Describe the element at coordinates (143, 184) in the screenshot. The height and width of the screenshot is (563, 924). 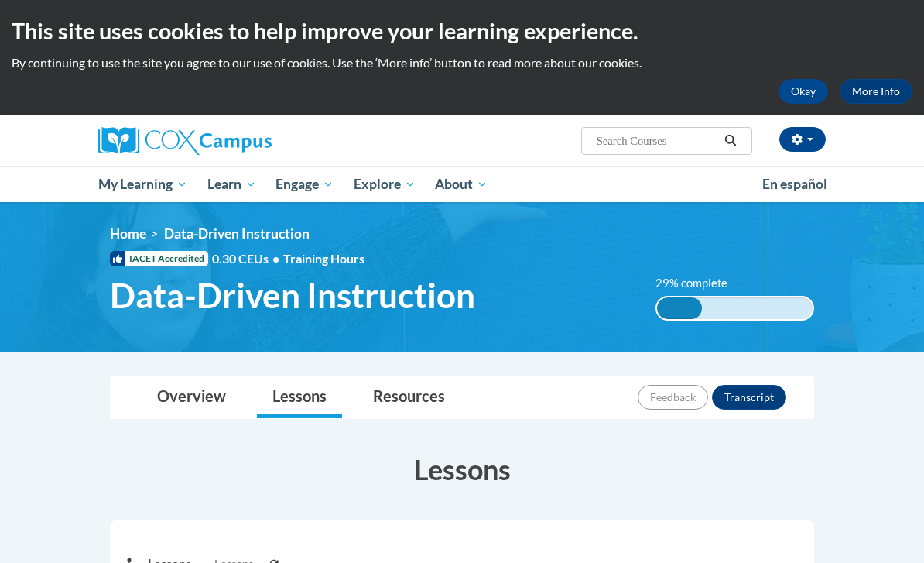
I see `span: My Learning` at that location.